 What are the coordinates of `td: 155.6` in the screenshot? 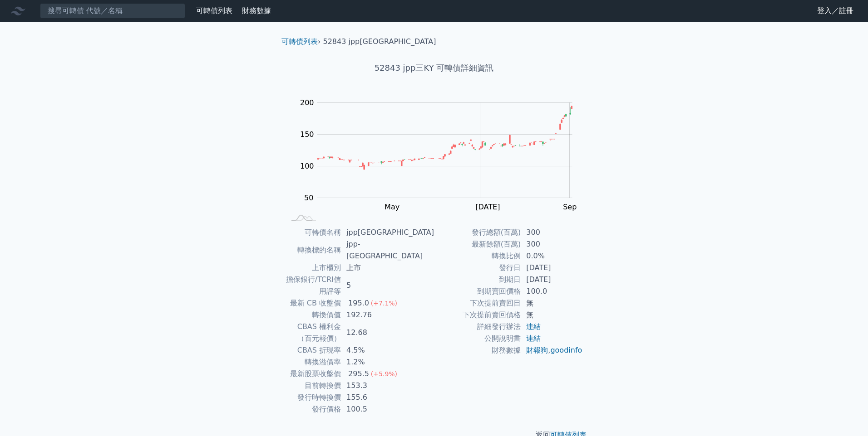 It's located at (387, 398).